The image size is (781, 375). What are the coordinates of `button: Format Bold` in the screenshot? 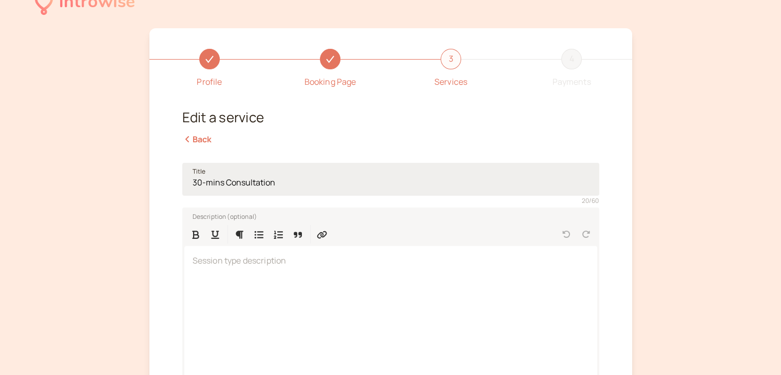 It's located at (196, 234).